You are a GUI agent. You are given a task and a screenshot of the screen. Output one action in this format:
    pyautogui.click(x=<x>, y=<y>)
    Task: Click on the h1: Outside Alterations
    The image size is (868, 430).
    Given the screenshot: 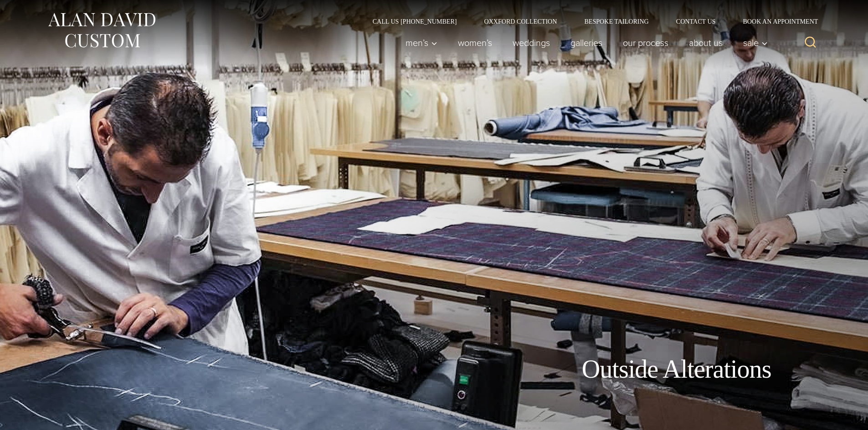 What is the action you would take?
    pyautogui.click(x=677, y=369)
    